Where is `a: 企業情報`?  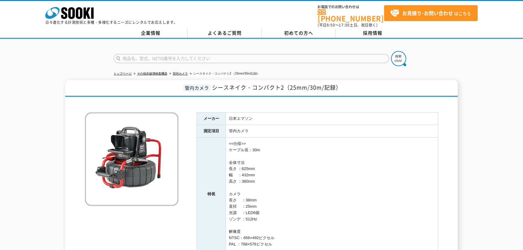
a: 企業情報 is located at coordinates (150, 33).